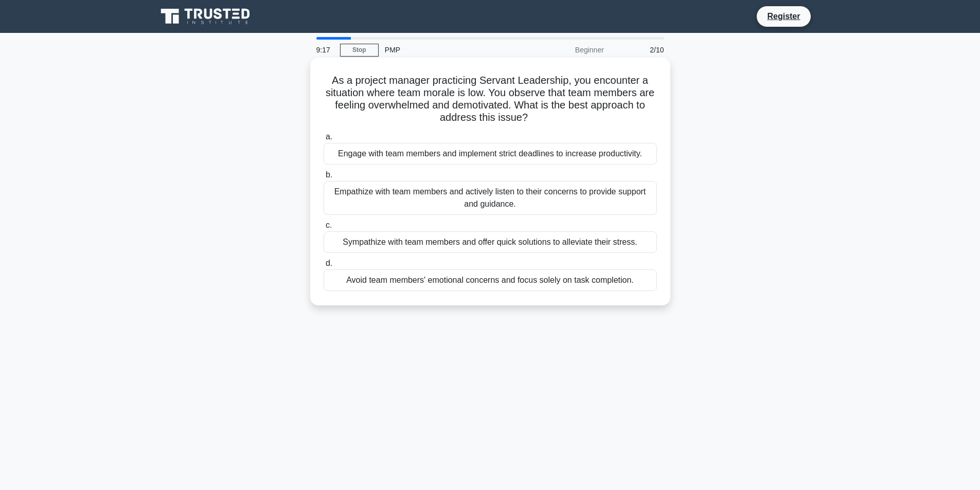  What do you see at coordinates (359, 50) in the screenshot?
I see `a: Stop` at bounding box center [359, 50].